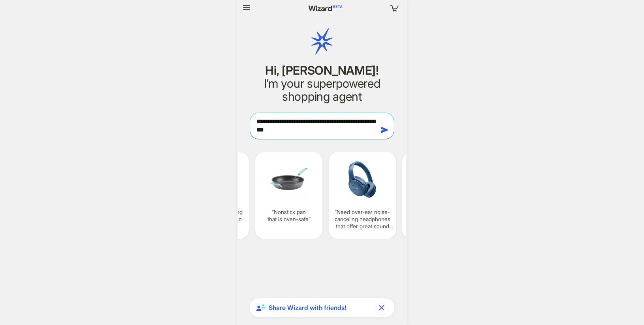  I want to click on img: I%20need%20moisturizer%20that%20is%20targeted%20for%20sensitive%20skin-81681324.png, so click(436, 179).